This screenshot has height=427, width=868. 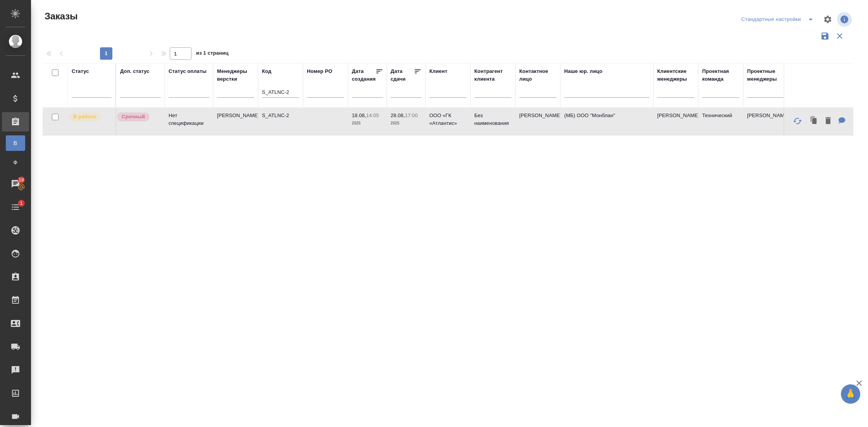 I want to click on span: Посмотреть информацию, so click(x=845, y=20).